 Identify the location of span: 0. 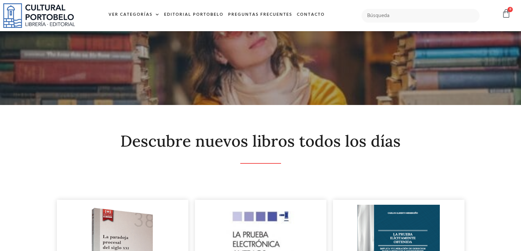
(510, 10).